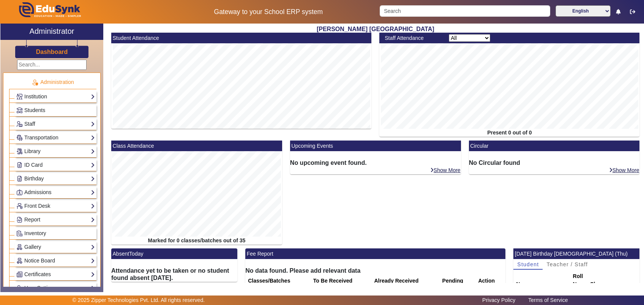 The image size is (644, 305). I want to click on mat-card-header: Student Attendance, so click(241, 38).